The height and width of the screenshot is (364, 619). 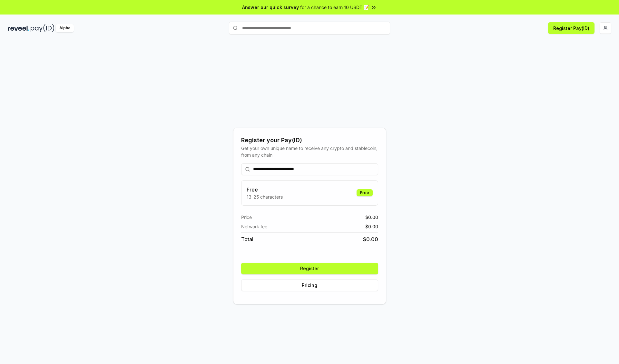 I want to click on button: Pricing, so click(x=310, y=285).